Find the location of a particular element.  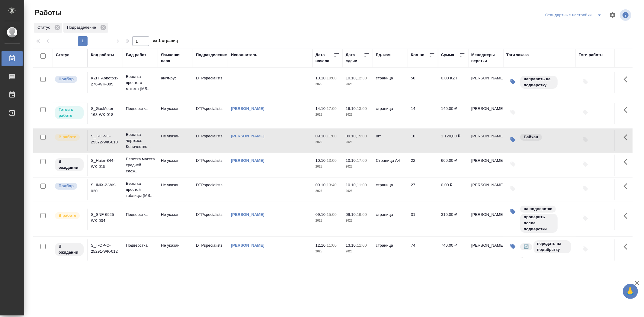

p: Подразделение is located at coordinates (83, 27).